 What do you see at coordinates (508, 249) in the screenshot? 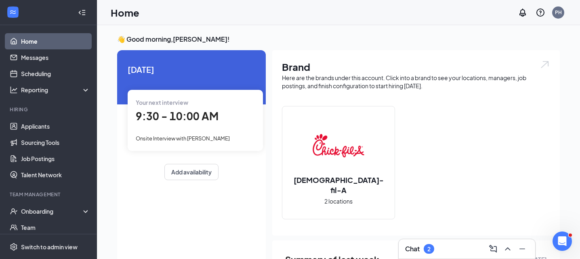
I see `svg: ChevronUp` at bounding box center [508, 249].